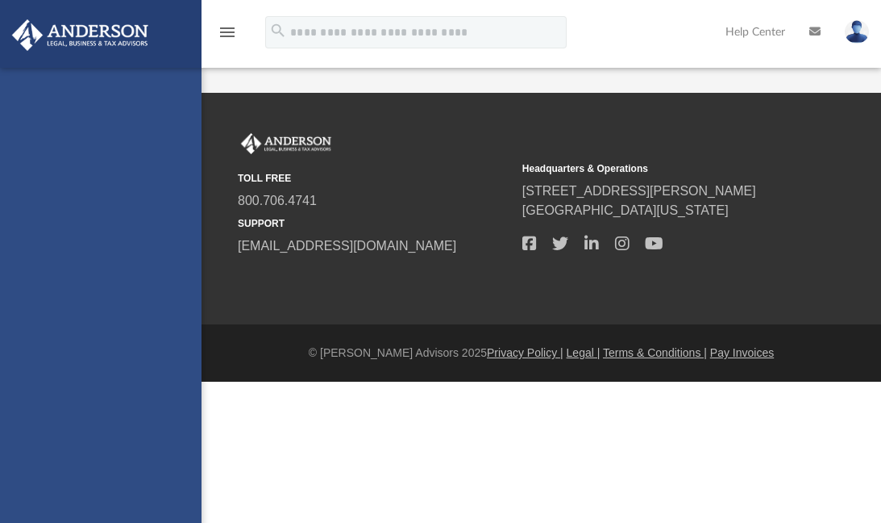 This screenshot has width=881, height=523. Describe the element at coordinates (525, 352) in the screenshot. I see `a: Privacy Policy |` at that location.